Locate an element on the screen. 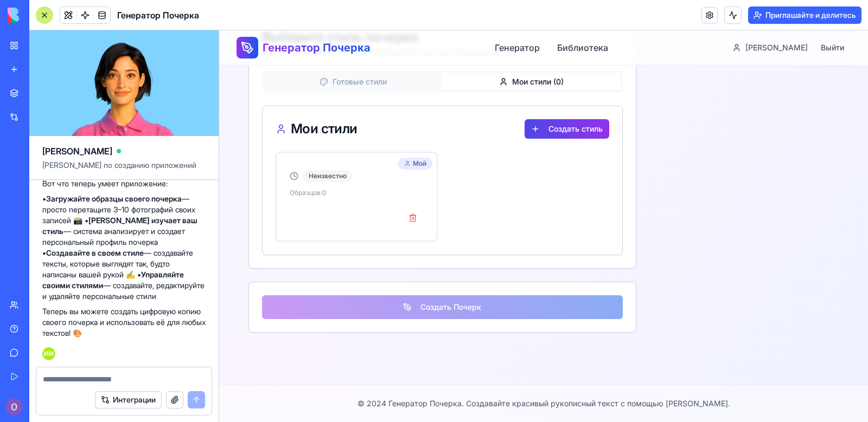 This screenshot has height=422, width=868. ya-tr-span: — создавайте, редактируйте и удаляйте персональные стили is located at coordinates (123, 290).